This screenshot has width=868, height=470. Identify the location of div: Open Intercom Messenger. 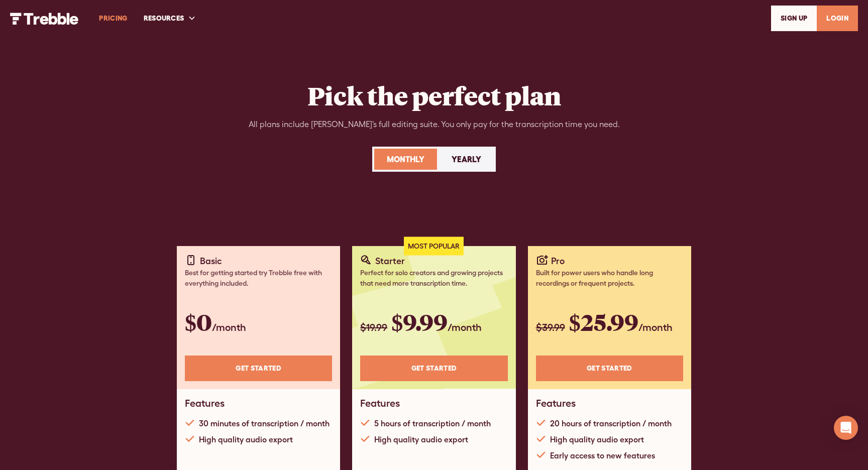
(846, 428).